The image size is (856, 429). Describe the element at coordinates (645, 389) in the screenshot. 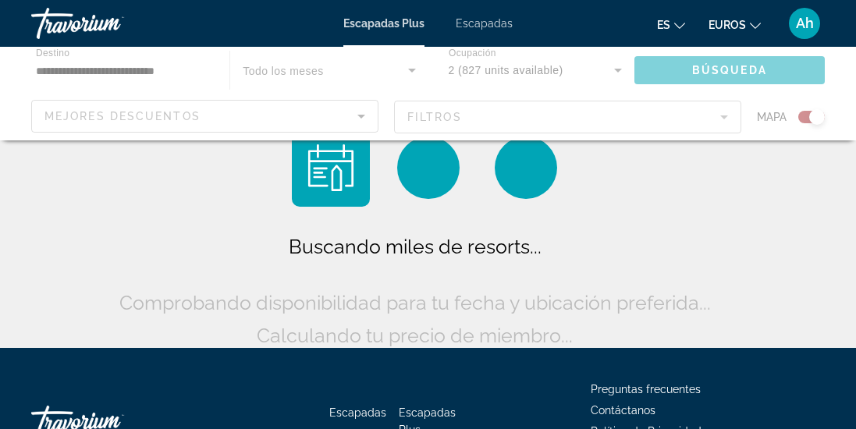

I see `a: Preguntas frecuentes` at that location.